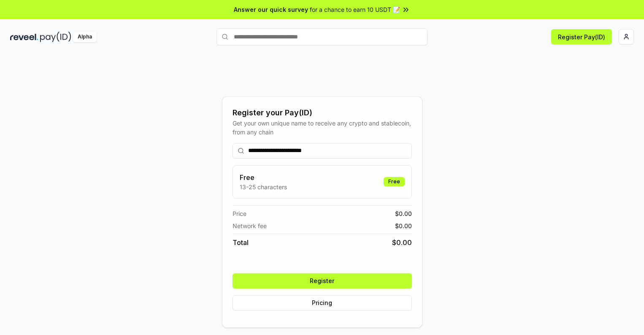 The image size is (644, 335). I want to click on button: Pricing, so click(322, 303).